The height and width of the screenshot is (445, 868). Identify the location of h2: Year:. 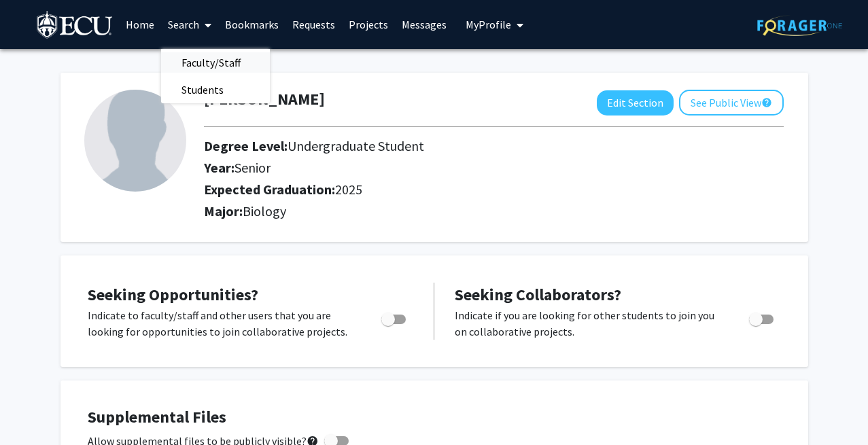
(447, 168).